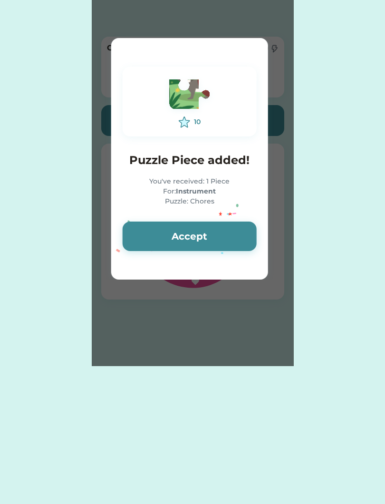 Image resolution: width=385 pixels, height=504 pixels. I want to click on img: Vector.svg, so click(190, 95).